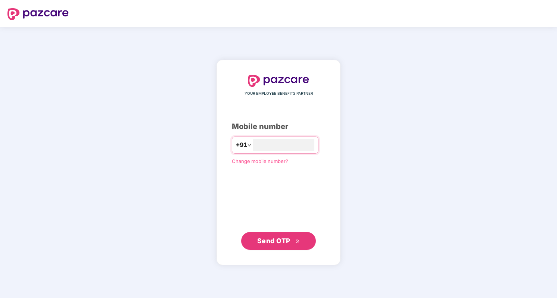 Image resolution: width=557 pixels, height=298 pixels. Describe the element at coordinates (274, 241) in the screenshot. I see `span: Send OTP` at that location.